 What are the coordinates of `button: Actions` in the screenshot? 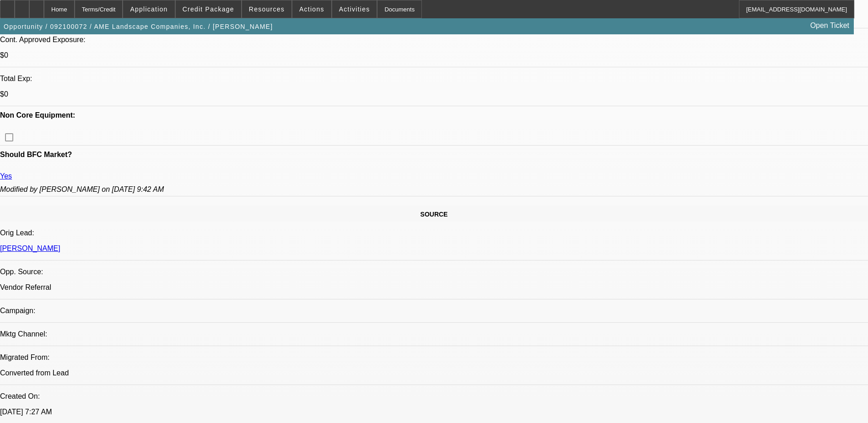 It's located at (312, 9).